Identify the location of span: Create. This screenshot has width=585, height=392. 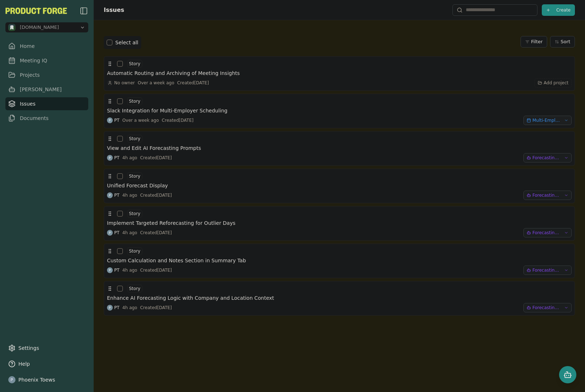
(564, 10).